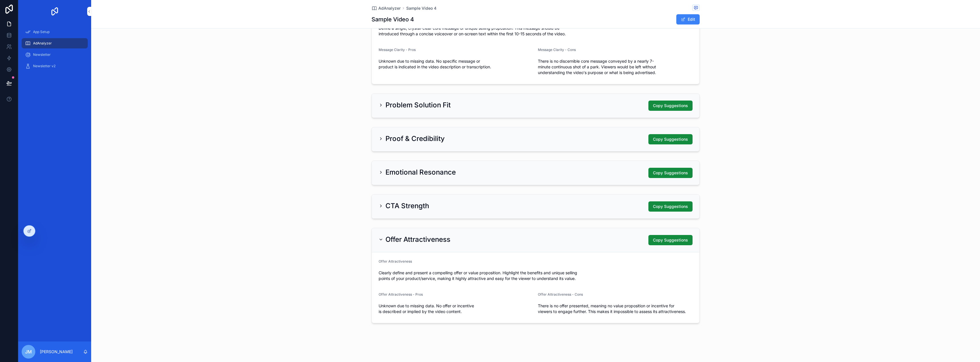 The image size is (980, 362). I want to click on span: Define a single, crystal-clear core message or unique selling proposition. This message should be..., so click(535, 31).